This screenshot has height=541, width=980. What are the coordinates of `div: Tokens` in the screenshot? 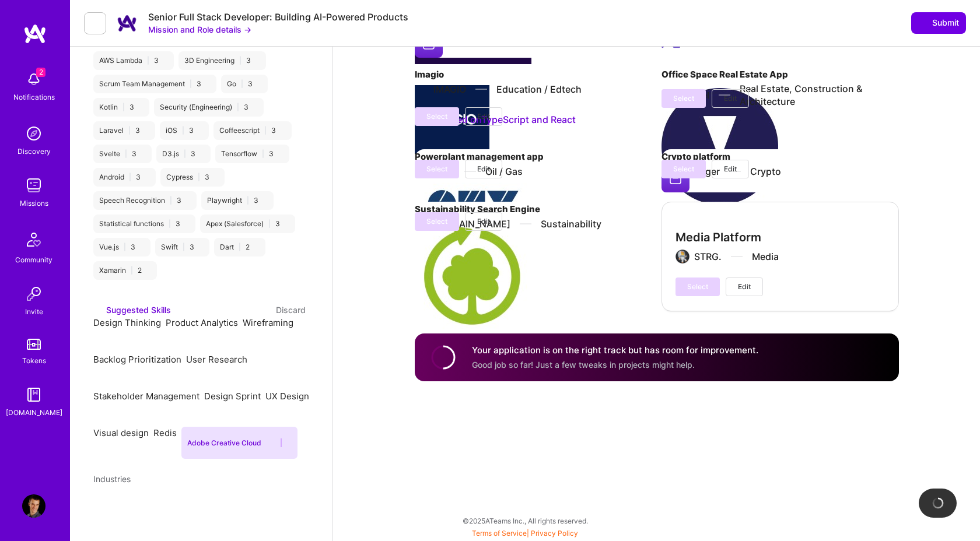 It's located at (33, 360).